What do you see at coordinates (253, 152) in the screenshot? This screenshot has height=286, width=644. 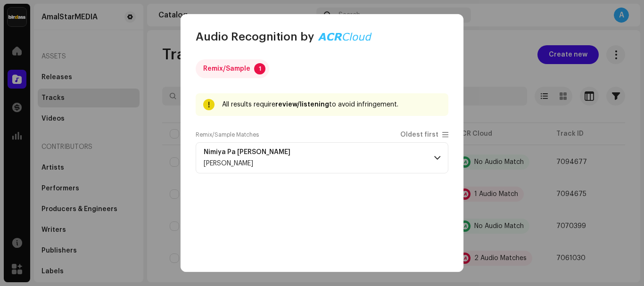 I see `span: Nimiya Pa Aasan Mae Ke` at bounding box center [253, 152].